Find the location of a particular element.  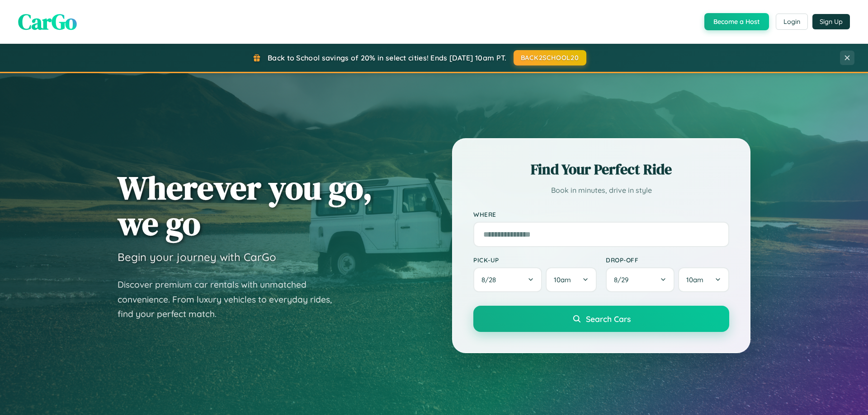

button: 8/28 is located at coordinates (507, 280).